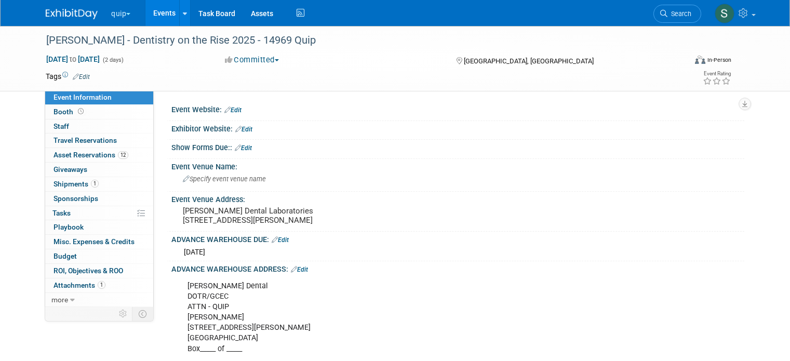 This screenshot has width=790, height=361. Describe the element at coordinates (65, 256) in the screenshot. I see `span: Budget` at that location.